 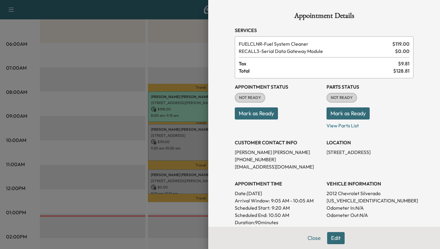 I want to click on span: $ 0.00, so click(x=403, y=51).